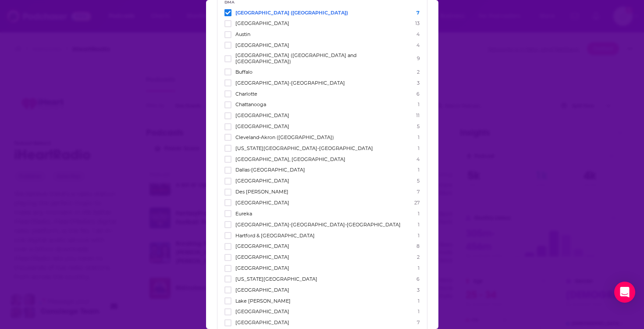  Describe the element at coordinates (247, 94) in the screenshot. I see `span: Charlotte` at that location.